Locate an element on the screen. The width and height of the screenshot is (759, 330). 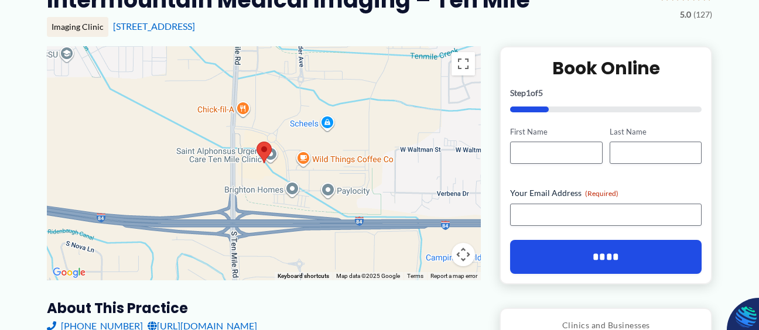
p: Step of is located at coordinates (606, 93).